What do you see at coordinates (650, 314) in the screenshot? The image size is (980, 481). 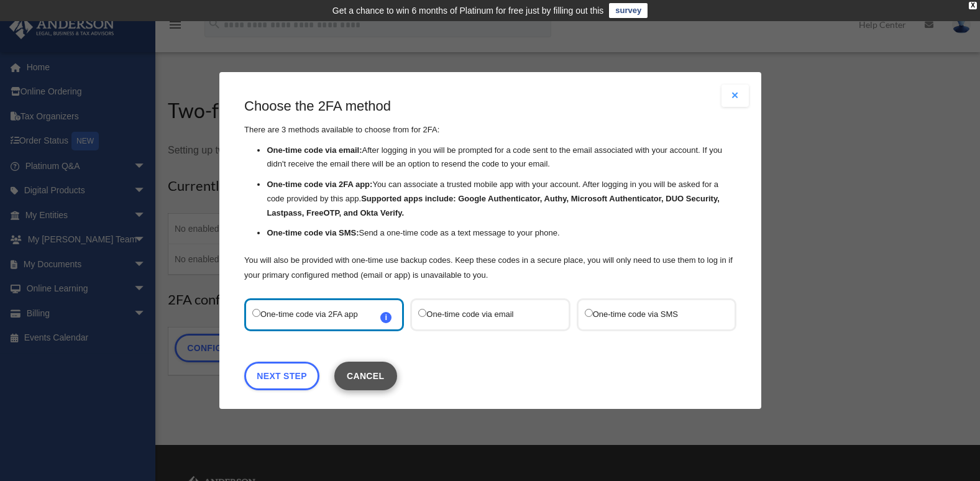 I see `label: One-time code via SMS` at bounding box center [650, 314].